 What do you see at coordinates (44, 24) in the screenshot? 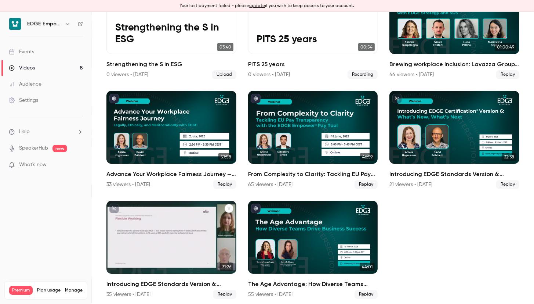
I see `h6: EDGE Empower` at bounding box center [44, 24].